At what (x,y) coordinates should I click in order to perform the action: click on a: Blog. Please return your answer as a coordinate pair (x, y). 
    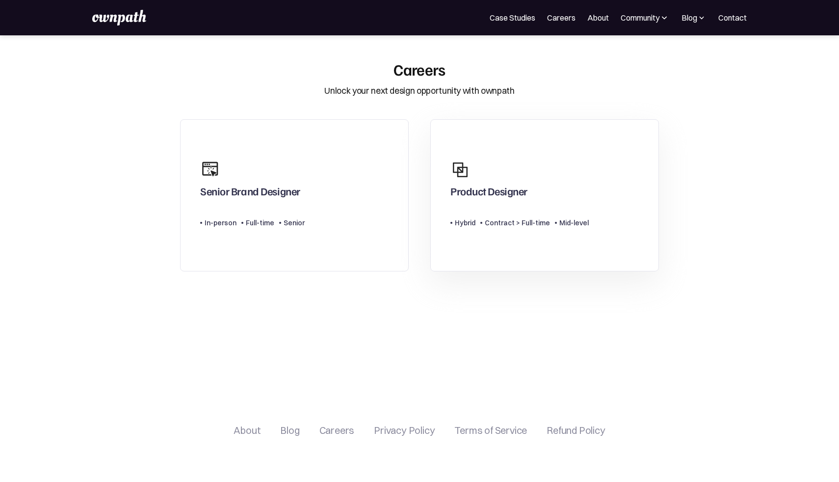
    Looking at the image, I should click on (290, 430).